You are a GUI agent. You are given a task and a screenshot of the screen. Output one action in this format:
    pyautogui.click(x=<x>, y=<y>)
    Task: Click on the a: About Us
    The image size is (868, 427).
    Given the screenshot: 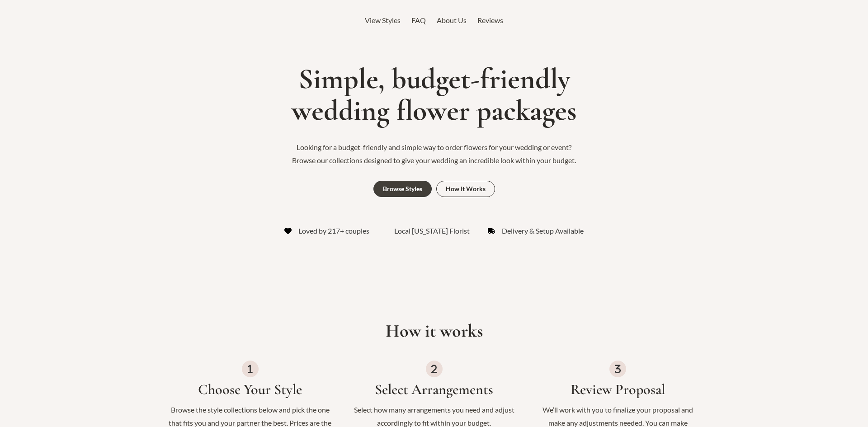 What is the action you would take?
    pyautogui.click(x=452, y=20)
    